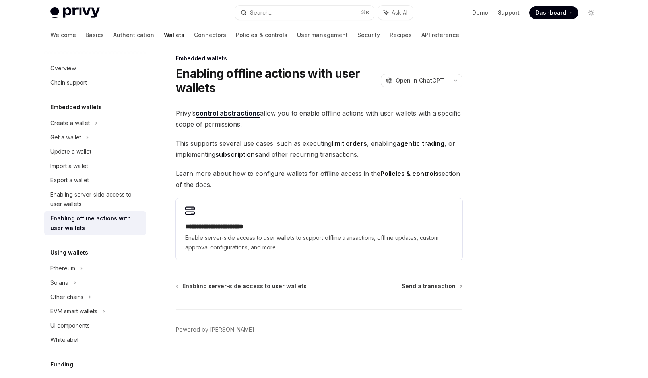  Describe the element at coordinates (95, 35) in the screenshot. I see `a: Basics` at that location.